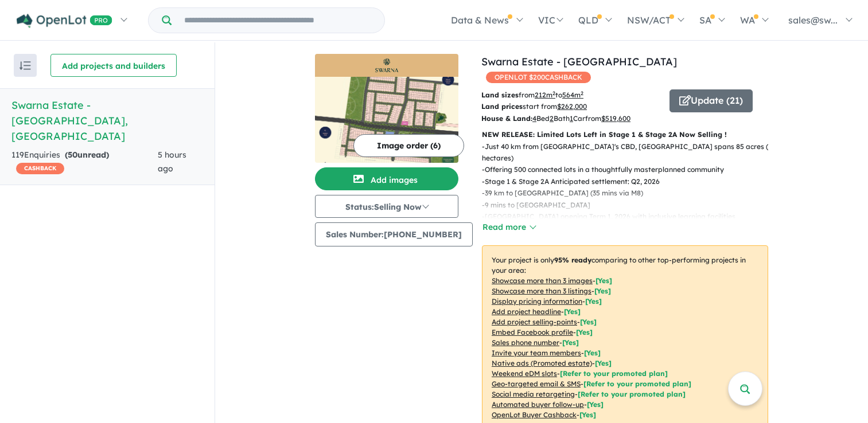 Image resolution: width=868 pixels, height=423 pixels. Describe the element at coordinates (534, 322) in the screenshot. I see `u: Add project selling-points` at that location.